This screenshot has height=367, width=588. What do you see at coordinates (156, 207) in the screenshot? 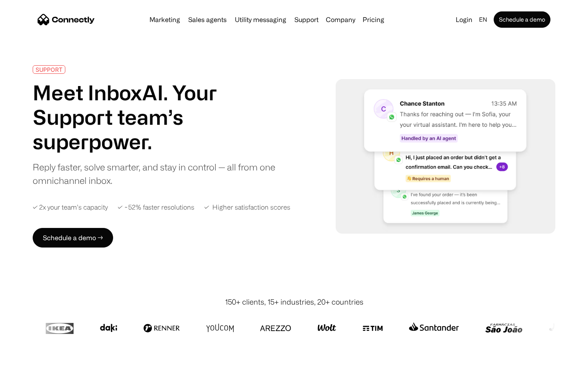
I see `div: ✓ ~52% faster resolutions` at bounding box center [156, 207].